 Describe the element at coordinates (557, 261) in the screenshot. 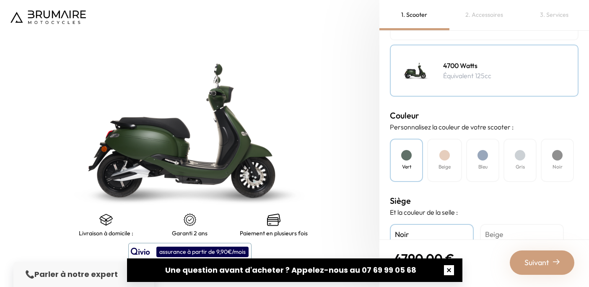

I see `img: right-arrow-2.png` at that location.